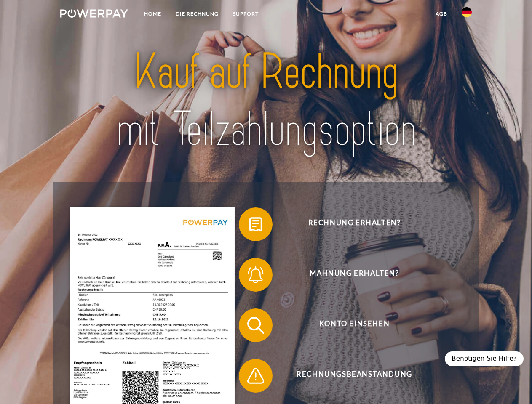 This screenshot has height=404, width=532. Describe the element at coordinates (94, 13) in the screenshot. I see `img: logo-powerpay-white.svg` at that location.